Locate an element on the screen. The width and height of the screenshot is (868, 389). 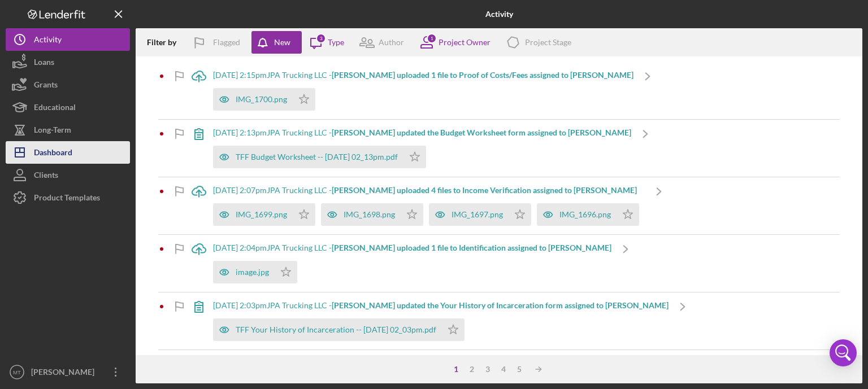
div: IMG_1696.png is located at coordinates (585, 215).